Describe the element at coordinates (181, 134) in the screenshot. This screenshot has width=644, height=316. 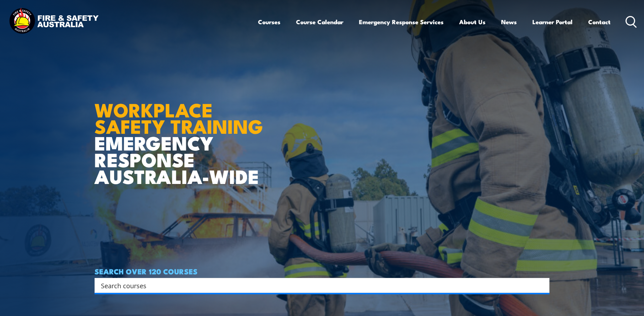
I see `h1: EMERGENCY RESPONSE AUSTRALIA-WIDE` at that location.